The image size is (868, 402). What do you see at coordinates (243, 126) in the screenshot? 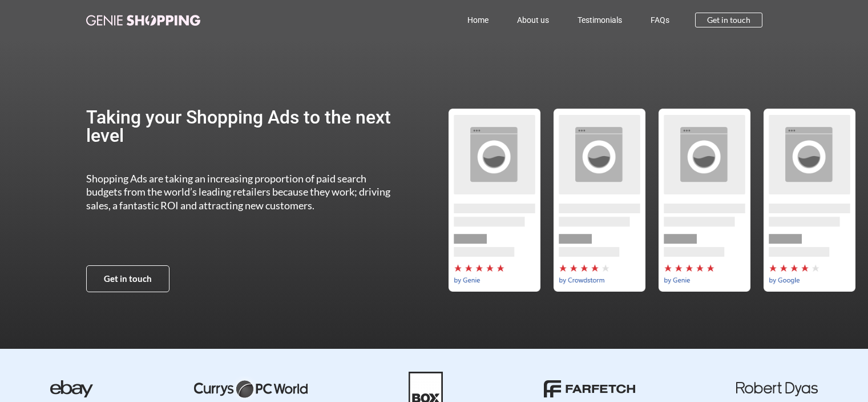
I see `h2: Taking your Shopping Ads to the next level` at bounding box center [243, 126].